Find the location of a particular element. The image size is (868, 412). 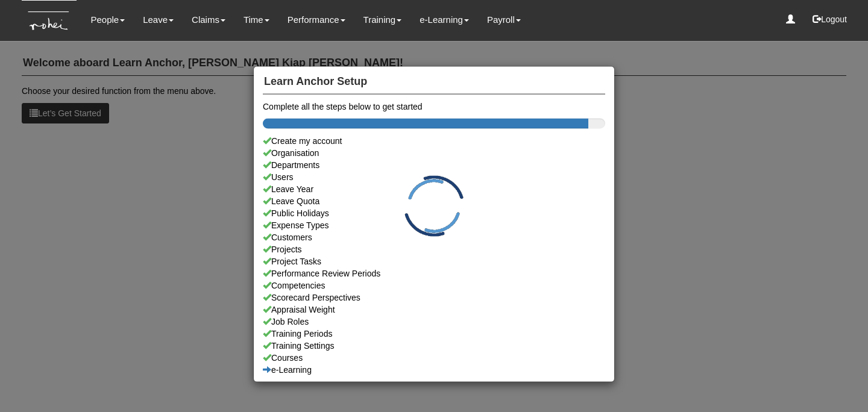

a: Scorecard Perspectives is located at coordinates (434, 297).